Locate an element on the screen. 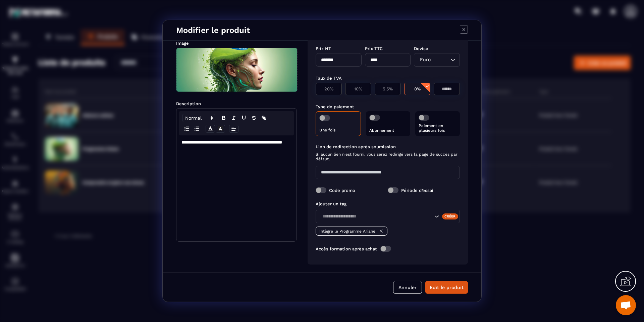 The image size is (644, 322). label: Devise is located at coordinates (421, 48).